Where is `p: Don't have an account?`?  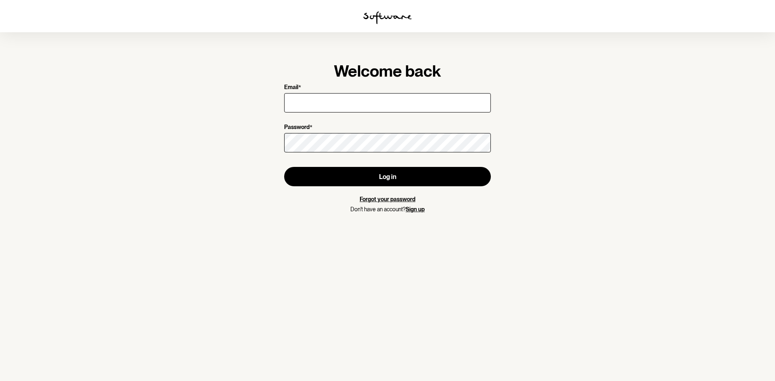 p: Don't have an account? is located at coordinates (387, 209).